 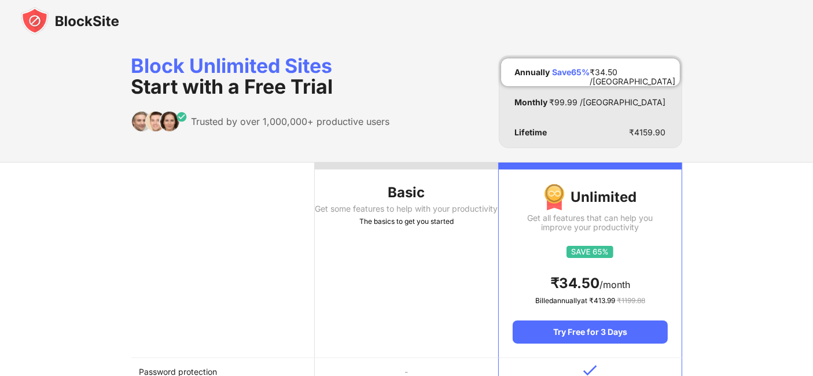 I want to click on div: Block Unlimited Sites, so click(x=261, y=76).